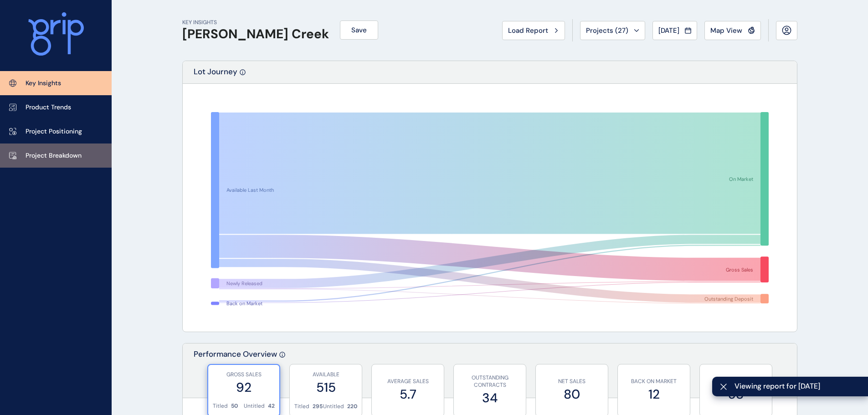 The image size is (868, 415). I want to click on p: Performance Overview, so click(235, 373).